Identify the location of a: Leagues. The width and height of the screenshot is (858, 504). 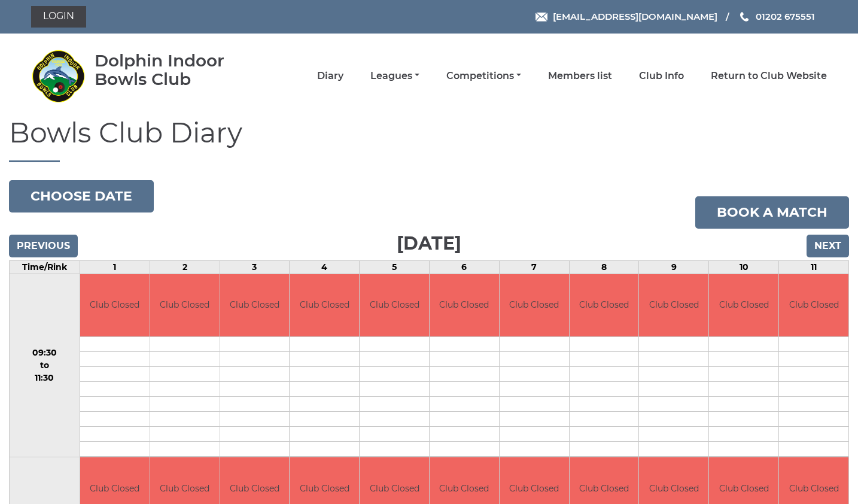
(395, 76).